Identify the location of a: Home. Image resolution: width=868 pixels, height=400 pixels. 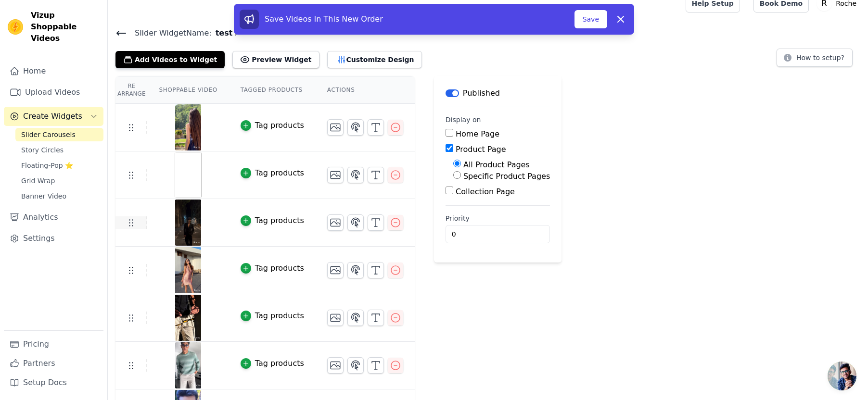
(53, 71).